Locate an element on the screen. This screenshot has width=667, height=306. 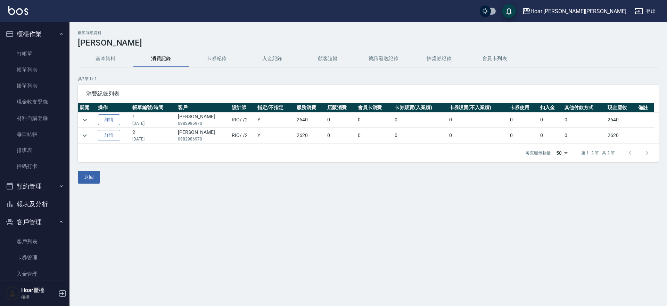
a: 現金收支登錄 is located at coordinates (35, 102).